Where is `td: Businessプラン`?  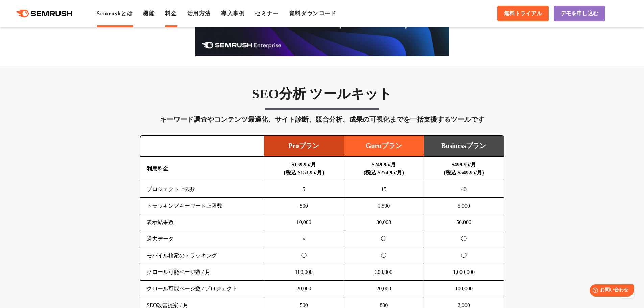
td: Businessプラン is located at coordinates (464, 146).